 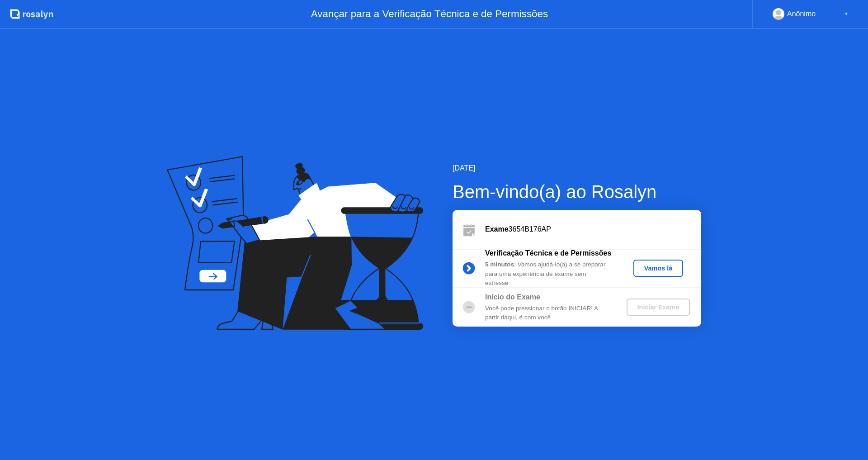 I want to click on div: Você pode pressionar o botão INICIAR! A partir daqui, é com você, so click(x=550, y=313).